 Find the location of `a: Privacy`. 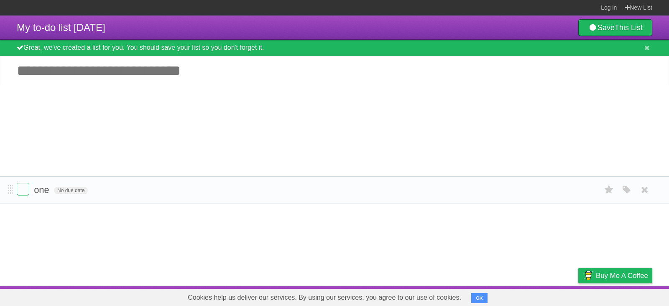

a: Privacy is located at coordinates (578, 295).